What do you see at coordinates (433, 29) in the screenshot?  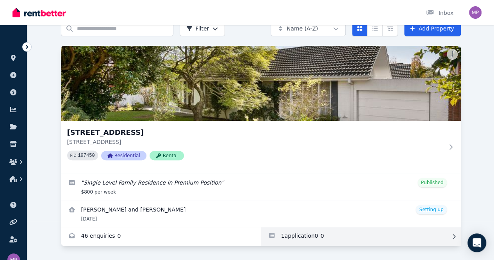 I see `a: Add Property` at bounding box center [433, 29].